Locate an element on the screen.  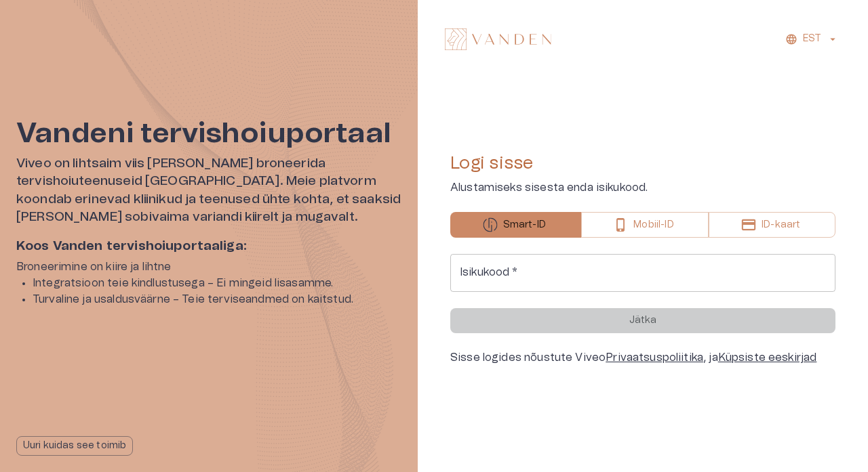
p: EST is located at coordinates (812, 38).